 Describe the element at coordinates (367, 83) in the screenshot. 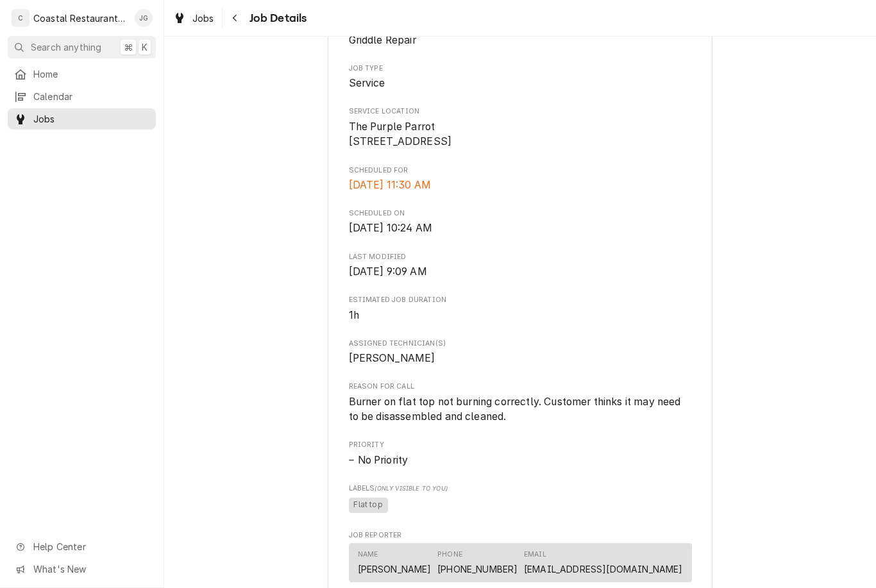

I see `span: Service` at that location.